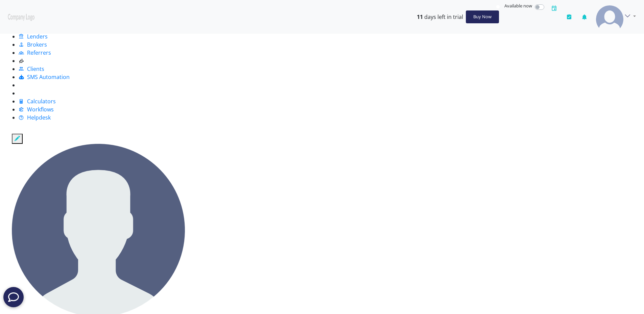 Image resolution: width=644 pixels, height=314 pixels. I want to click on span: Clients, so click(36, 69).